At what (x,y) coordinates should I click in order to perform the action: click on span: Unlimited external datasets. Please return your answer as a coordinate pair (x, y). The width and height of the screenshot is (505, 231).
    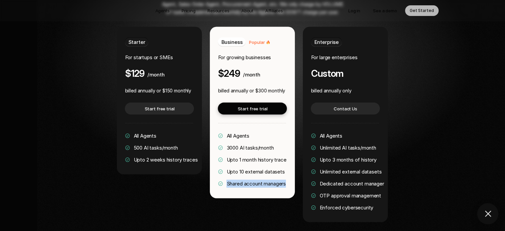
    Looking at the image, I should click on (351, 171).